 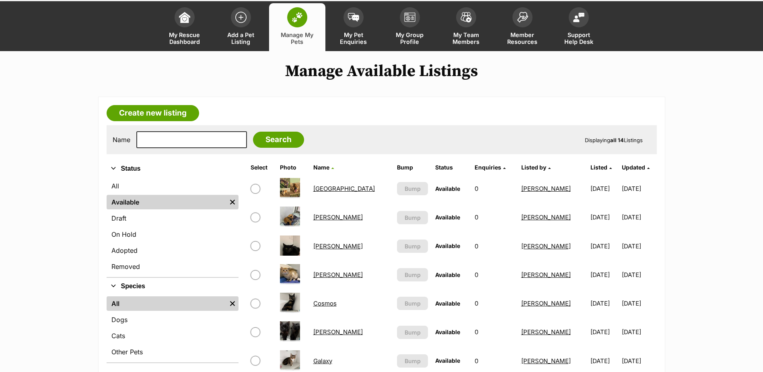 What do you see at coordinates (278, 140) in the screenshot?
I see `input: Search` at bounding box center [278, 140].